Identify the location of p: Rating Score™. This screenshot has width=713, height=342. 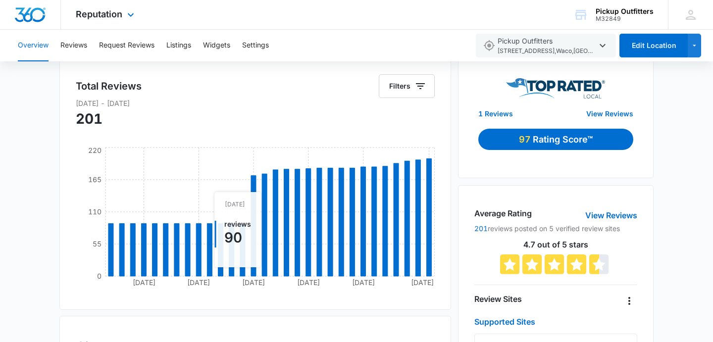
(562, 139).